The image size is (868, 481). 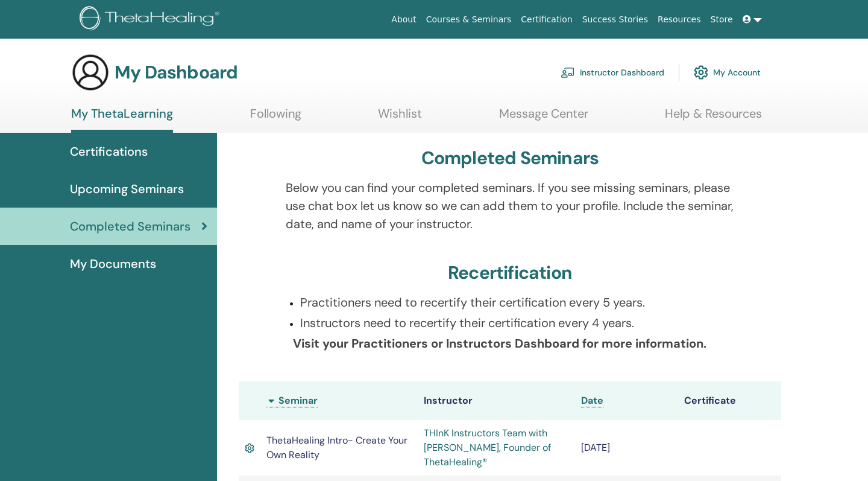 I want to click on a: Courses & Seminars, so click(x=469, y=19).